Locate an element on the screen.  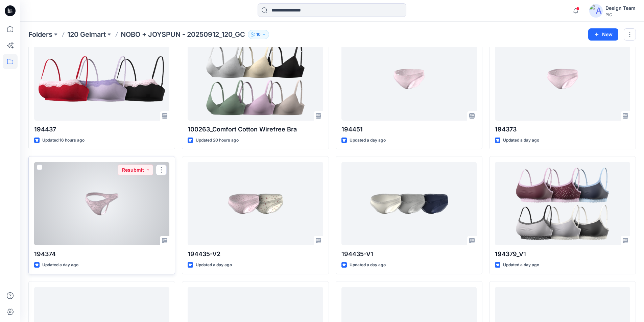
a: 120 Gelmart is located at coordinates (87, 34).